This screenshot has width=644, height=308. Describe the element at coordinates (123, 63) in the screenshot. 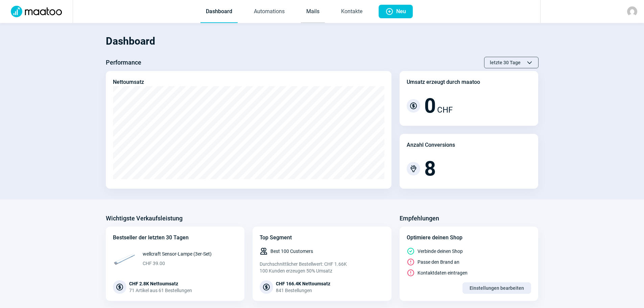

I see `h3: Performance` at that location.